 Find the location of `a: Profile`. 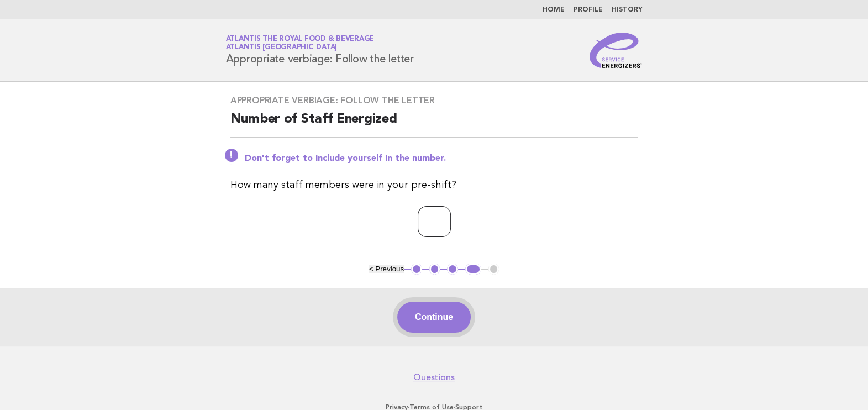

a: Profile is located at coordinates (588, 10).